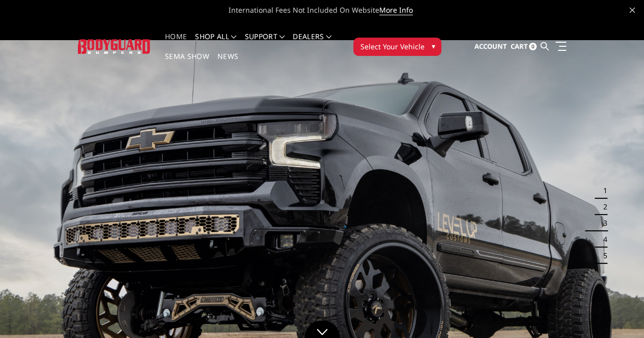 The image size is (644, 338). What do you see at coordinates (602, 223) in the screenshot?
I see `button: 3 of 5` at bounding box center [602, 223].